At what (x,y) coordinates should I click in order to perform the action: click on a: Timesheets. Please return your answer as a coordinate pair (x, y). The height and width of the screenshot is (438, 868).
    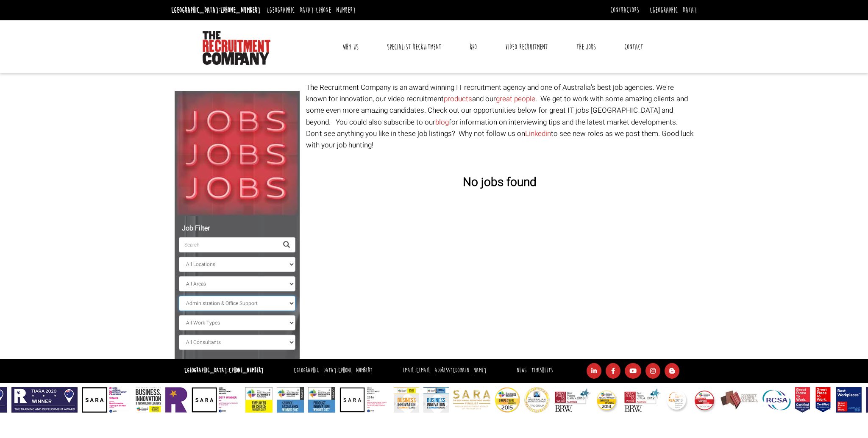
    Looking at the image, I should click on (542, 370).